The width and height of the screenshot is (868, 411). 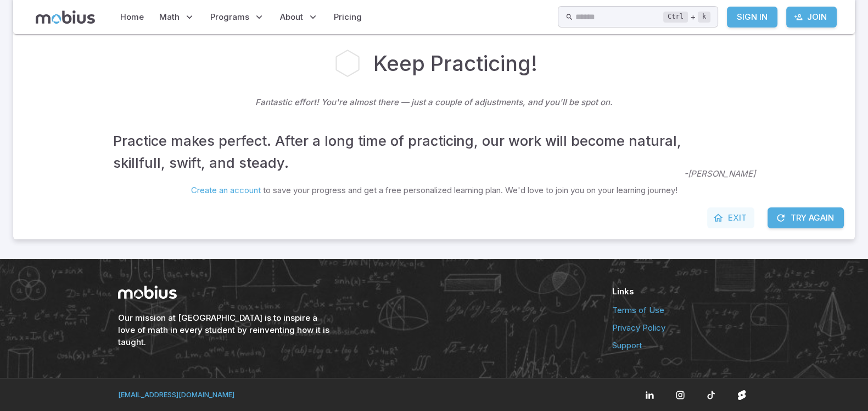 What do you see at coordinates (226, 189) in the screenshot?
I see `a: Create an account` at bounding box center [226, 189].